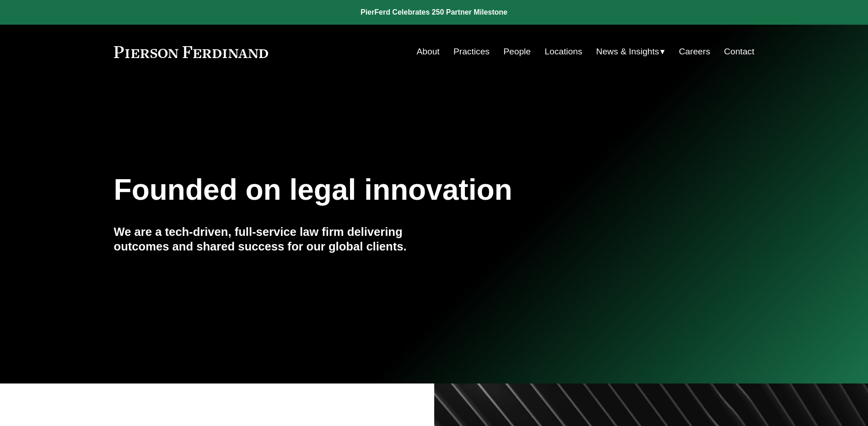 The height and width of the screenshot is (426, 868). What do you see at coordinates (630, 52) in the screenshot?
I see `a: folder dropdown` at bounding box center [630, 52].